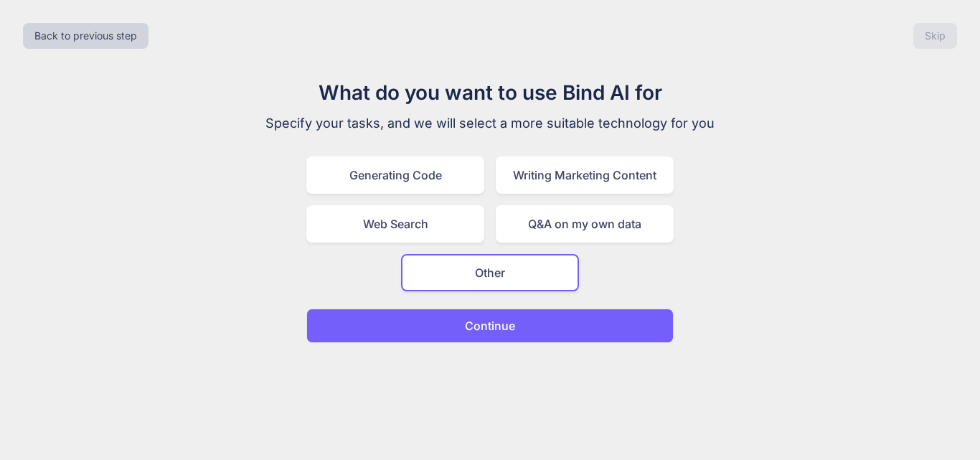  I want to click on div: Q&A on my own data, so click(585, 224).